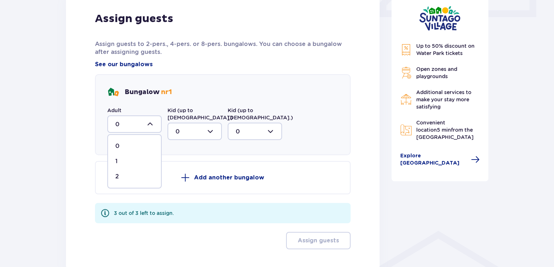  What do you see at coordinates (222, 48) in the screenshot?
I see `p: Assign guests to 2-pers., 4-pers. or 8-pers. bungalows. You can choose a bungalow after assigning...` at bounding box center [222, 48].